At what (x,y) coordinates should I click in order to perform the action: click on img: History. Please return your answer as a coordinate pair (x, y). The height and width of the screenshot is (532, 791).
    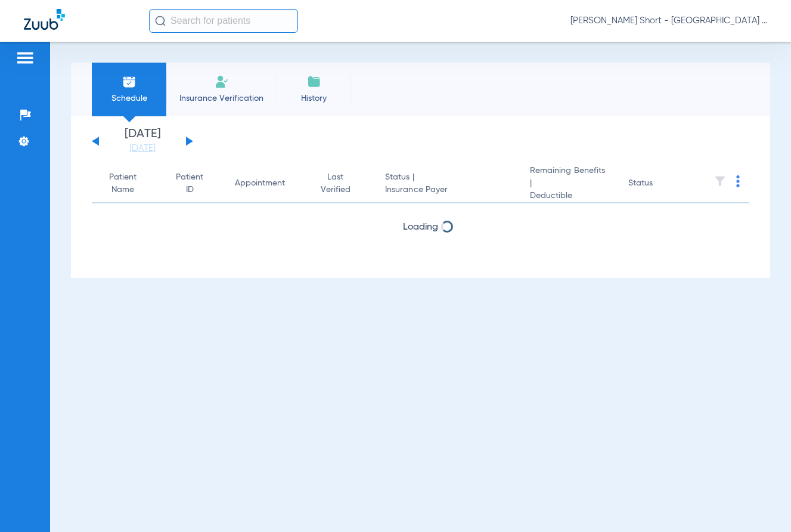
    Looking at the image, I should click on (314, 82).